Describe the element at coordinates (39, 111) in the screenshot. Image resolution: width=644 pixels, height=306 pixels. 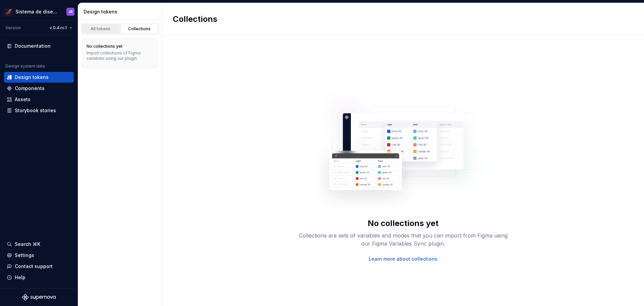
I see `a: Storybook stories` at that location.